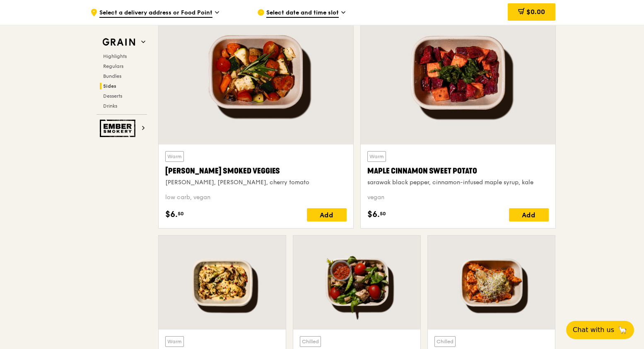 This screenshot has height=349, width=644. Describe the element at coordinates (256, 198) in the screenshot. I see `div: low carb, vegan` at that location.